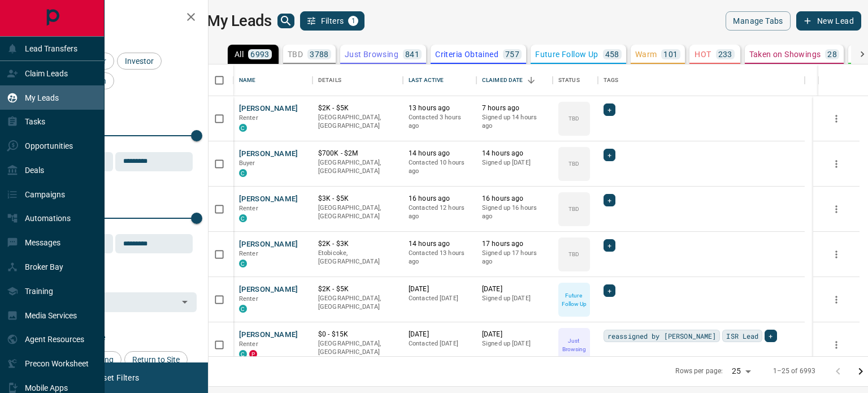 The height and width of the screenshot is (393, 868). I want to click on p: 17 hours ago, so click(515, 244).